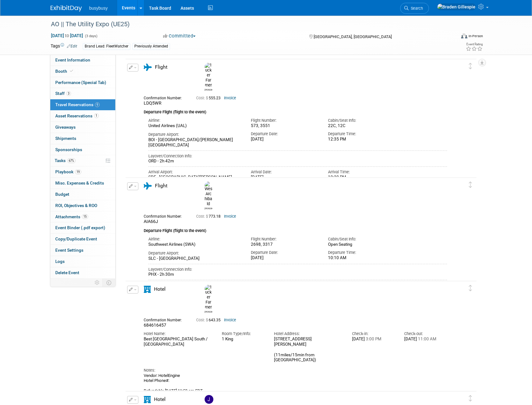 The height and width of the screenshot is (405, 532). Describe the element at coordinates (209, 194) in the screenshot. I see `img: Wes Archibald` at that location.